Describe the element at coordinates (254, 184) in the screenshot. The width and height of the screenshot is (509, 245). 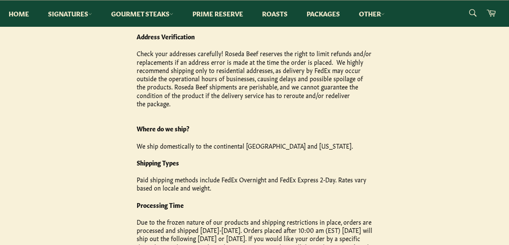
I see `p: Paid shipping methods include FedEx Overnight and FedEx Express 2-Day. Rates vary based on locale...` at that location.